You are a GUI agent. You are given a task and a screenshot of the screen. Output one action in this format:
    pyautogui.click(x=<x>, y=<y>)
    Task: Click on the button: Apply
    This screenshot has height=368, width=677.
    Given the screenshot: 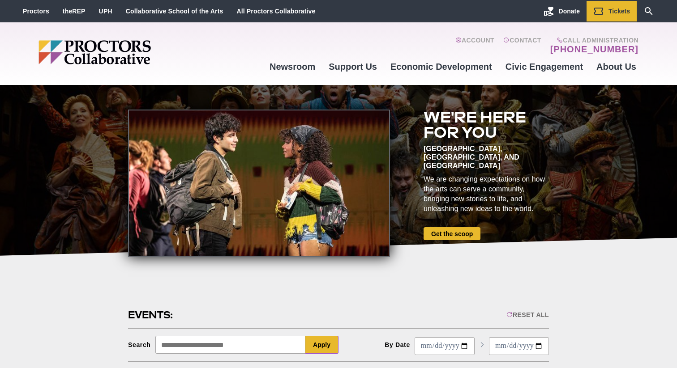 What is the action you would take?
    pyautogui.click(x=322, y=345)
    